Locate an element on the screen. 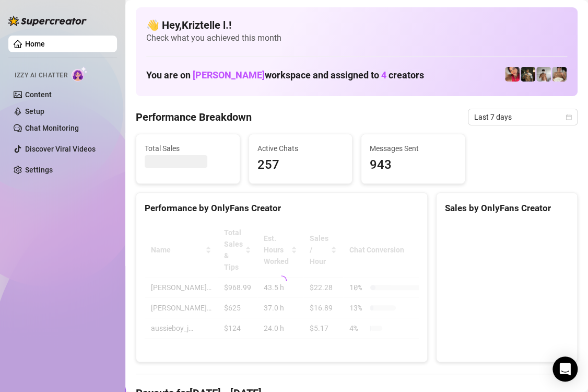 The image size is (588, 392). h4: 👋 Hey, Kriztelle l. ! is located at coordinates (357, 25).